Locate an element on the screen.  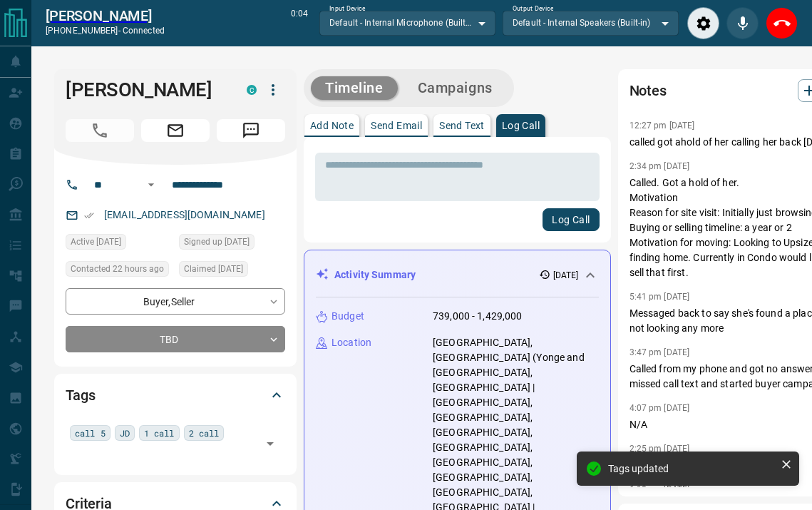
label: Output Device is located at coordinates (532, 8).